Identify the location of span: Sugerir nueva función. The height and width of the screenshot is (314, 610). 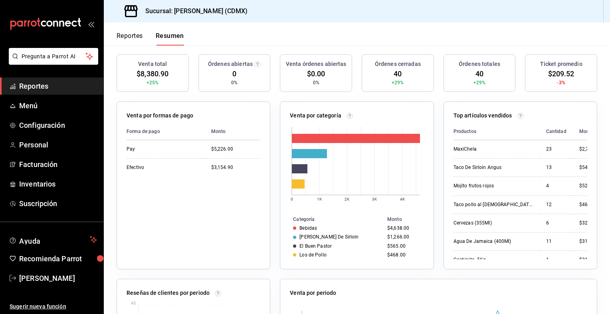
(53, 306).